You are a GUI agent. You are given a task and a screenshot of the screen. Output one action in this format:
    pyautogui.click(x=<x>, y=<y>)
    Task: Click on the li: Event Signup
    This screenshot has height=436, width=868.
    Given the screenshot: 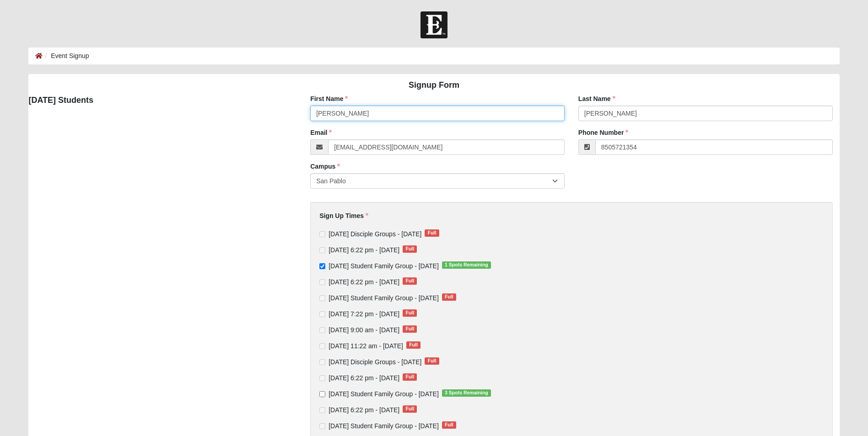 What is the action you would take?
    pyautogui.click(x=65, y=56)
    